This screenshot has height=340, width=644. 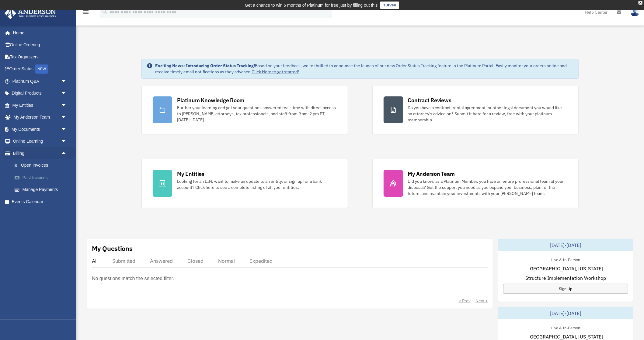 What do you see at coordinates (475, 183) in the screenshot?
I see `a: My Anderson Team Did you know, as a Platinum Member, you have an entire professional team at your...` at bounding box center [475, 183].